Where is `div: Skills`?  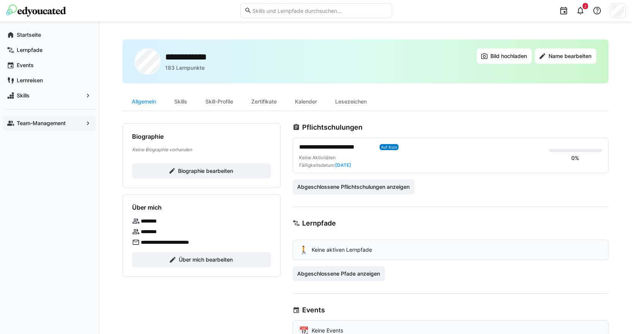
div: Skills is located at coordinates (181, 102).